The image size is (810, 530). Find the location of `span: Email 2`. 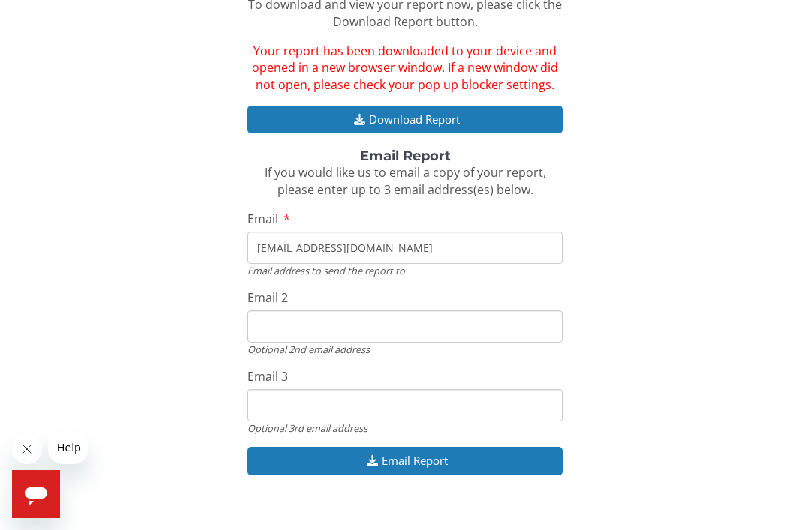

span: Email 2 is located at coordinates (268, 298).